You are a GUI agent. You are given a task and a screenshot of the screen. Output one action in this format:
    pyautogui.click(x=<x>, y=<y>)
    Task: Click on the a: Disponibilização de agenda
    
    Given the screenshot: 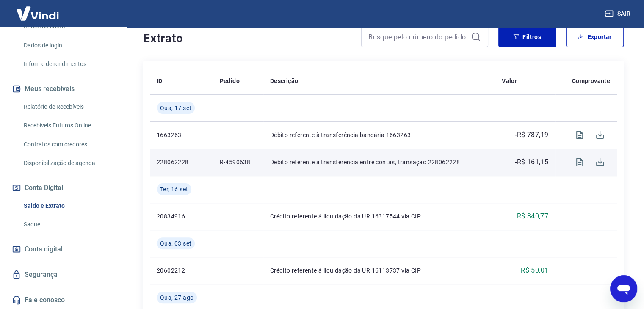 What is the action you would take?
    pyautogui.click(x=68, y=163)
    